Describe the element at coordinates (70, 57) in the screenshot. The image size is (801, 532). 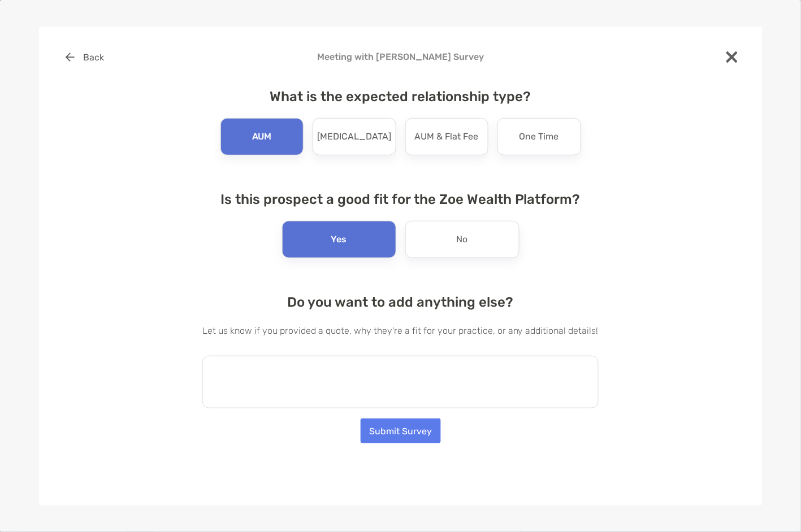
I see `img: button icon` at that location.